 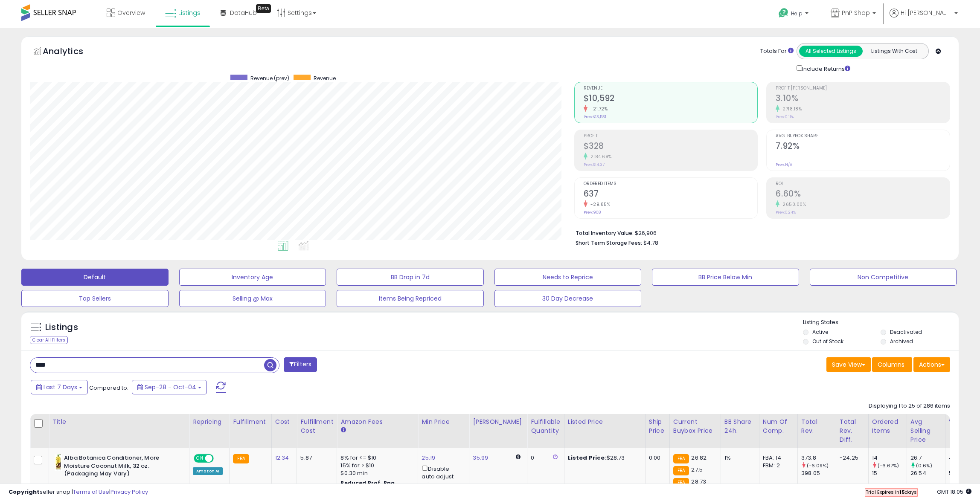 I want to click on span: ROI, so click(x=863, y=184).